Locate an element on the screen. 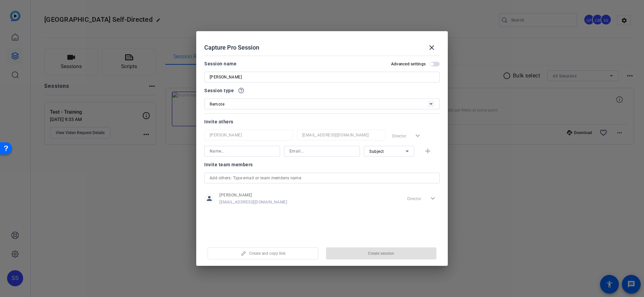 The width and height of the screenshot is (644, 297). span: Subject is located at coordinates (376, 152).